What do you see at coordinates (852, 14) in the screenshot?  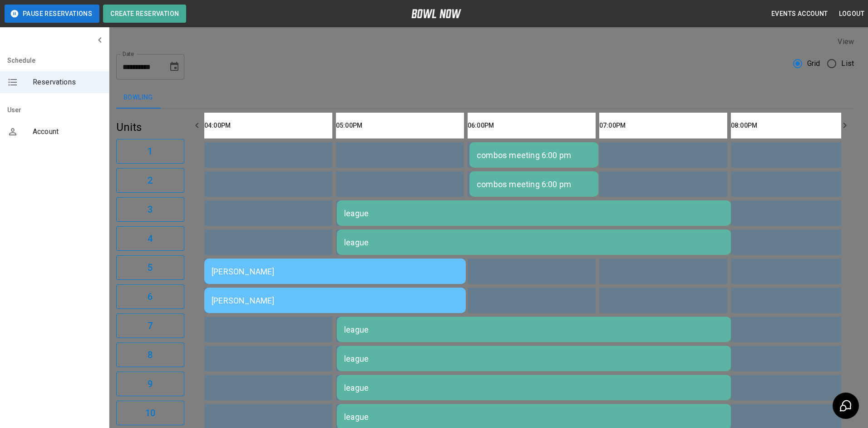 I see `button: Logout` at bounding box center [852, 14].